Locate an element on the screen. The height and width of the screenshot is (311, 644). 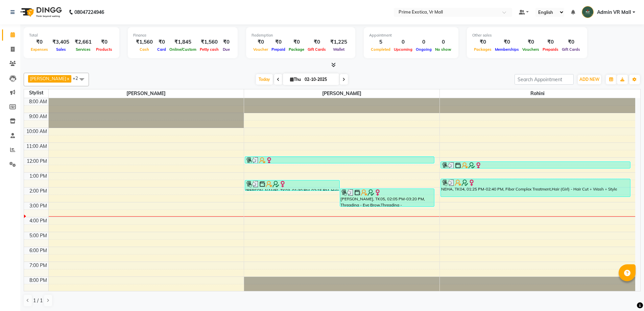
span: Cash is located at coordinates (144, 50).